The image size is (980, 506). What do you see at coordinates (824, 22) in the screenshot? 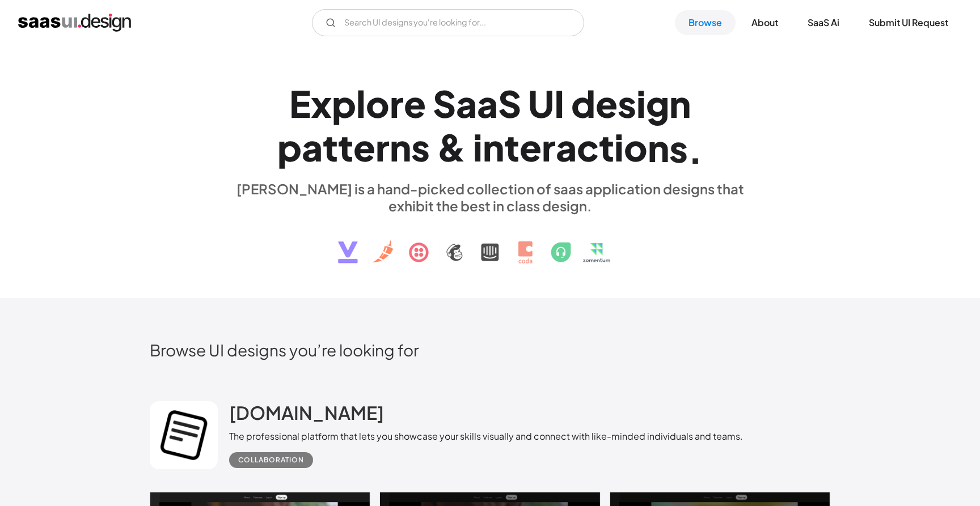
I see `a: SaaS Ai` at bounding box center [824, 22].